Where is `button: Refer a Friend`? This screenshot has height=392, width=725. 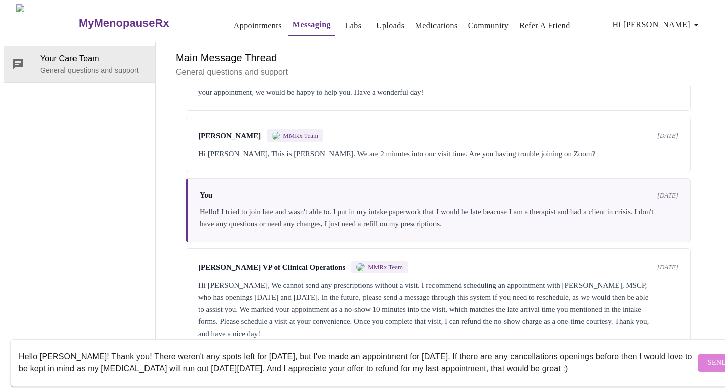
button: Refer a Friend is located at coordinates (545, 26).